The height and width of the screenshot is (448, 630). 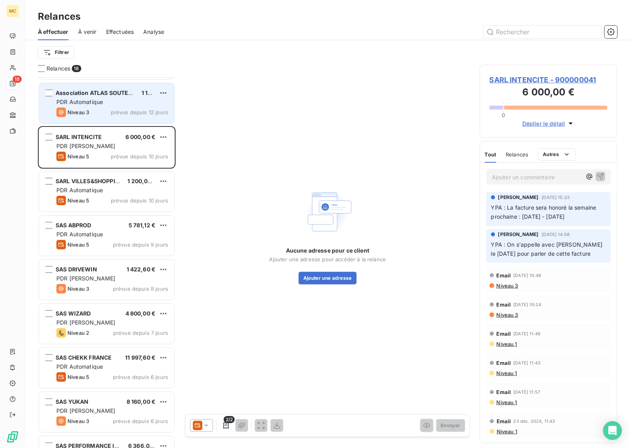 What do you see at coordinates (59, 17) in the screenshot?
I see `h3: Relances` at bounding box center [59, 17].